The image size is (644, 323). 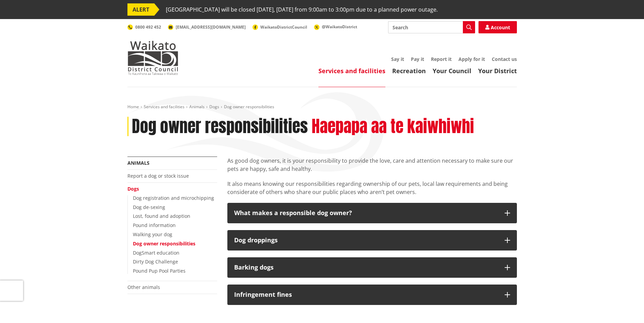 I want to click on span: 0800 492 452, so click(x=148, y=27).